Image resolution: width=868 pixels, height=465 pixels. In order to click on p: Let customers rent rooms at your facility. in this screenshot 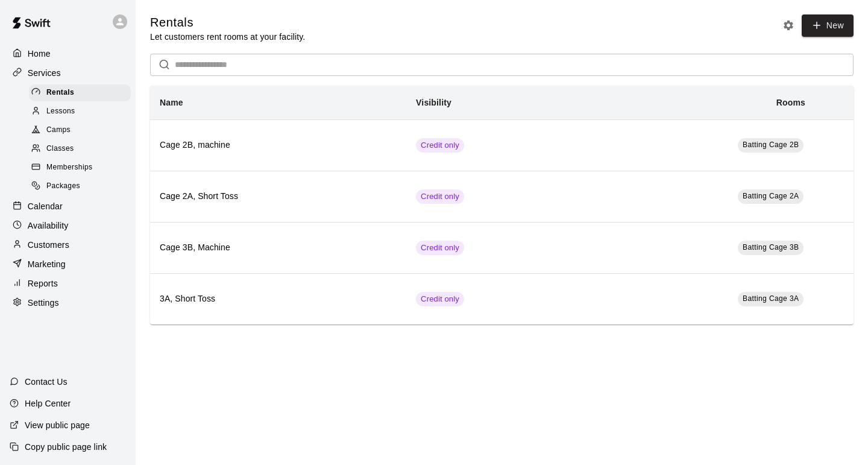, I will do `click(227, 37)`.